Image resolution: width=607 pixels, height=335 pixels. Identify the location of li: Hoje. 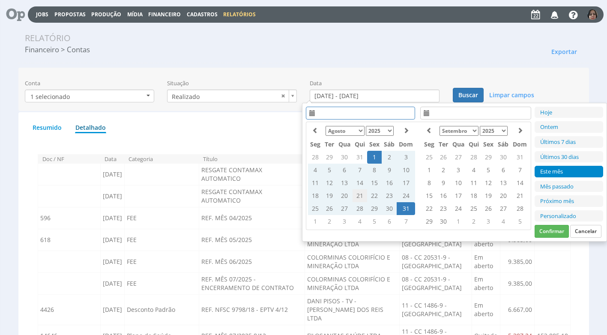
(569, 112).